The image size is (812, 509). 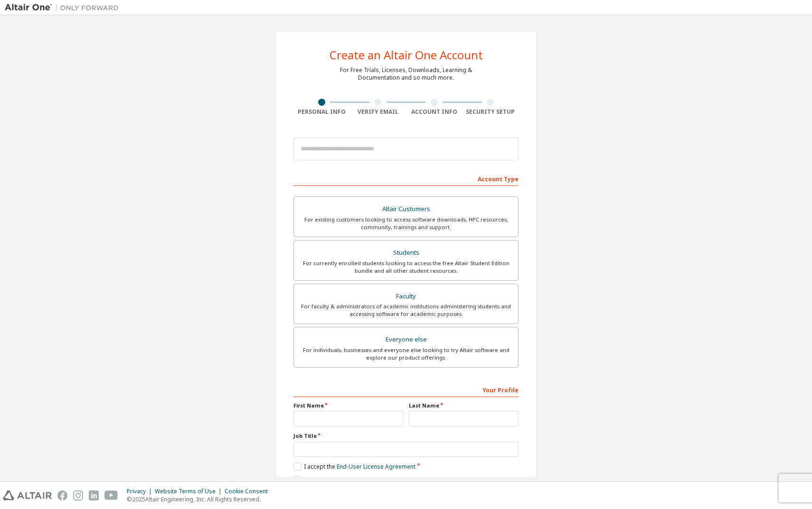 I want to click on div: Website Terms of Use, so click(x=189, y=492).